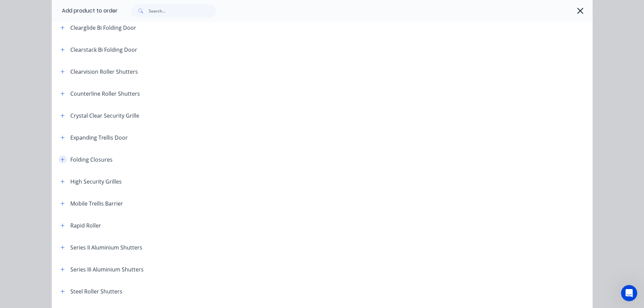  What do you see at coordinates (107, 270) in the screenshot?
I see `div: Series III Aluminium Shutters` at bounding box center [107, 270].